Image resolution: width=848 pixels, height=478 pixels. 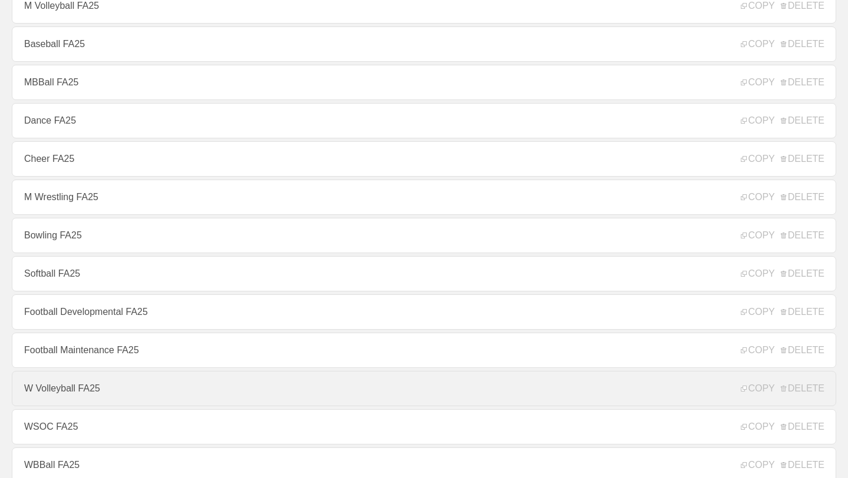 What do you see at coordinates (424, 236) in the screenshot?
I see `a: Bowling FA25` at bounding box center [424, 236].